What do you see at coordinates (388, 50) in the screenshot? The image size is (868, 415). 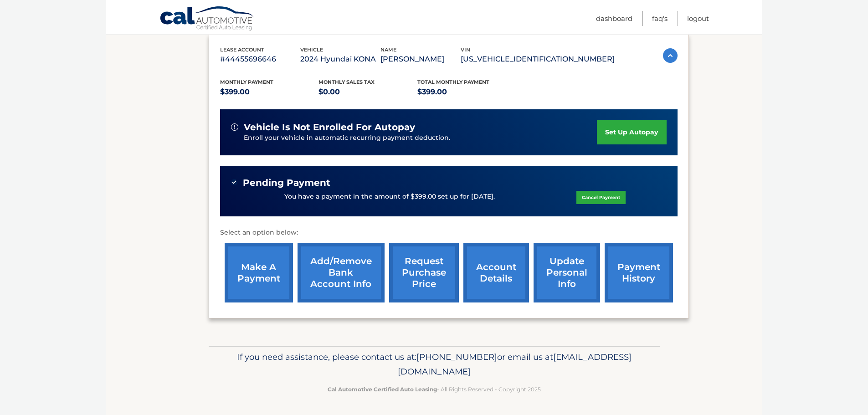 I see `span: name` at bounding box center [388, 50].